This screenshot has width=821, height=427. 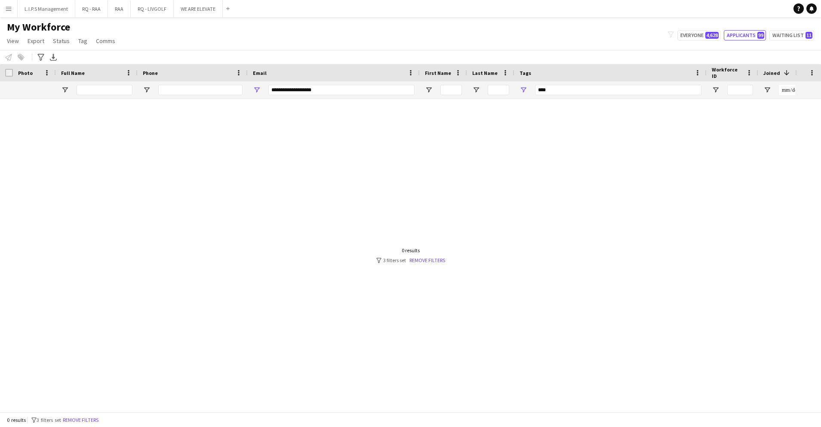 What do you see at coordinates (105, 41) in the screenshot?
I see `span: Comms` at bounding box center [105, 41].